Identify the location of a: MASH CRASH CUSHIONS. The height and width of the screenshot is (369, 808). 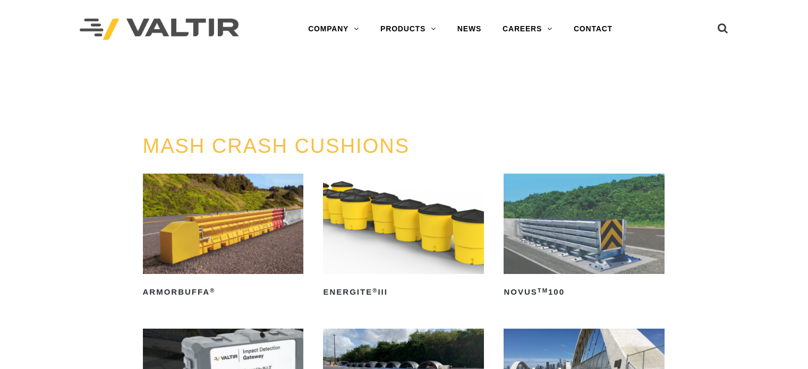
(276, 146).